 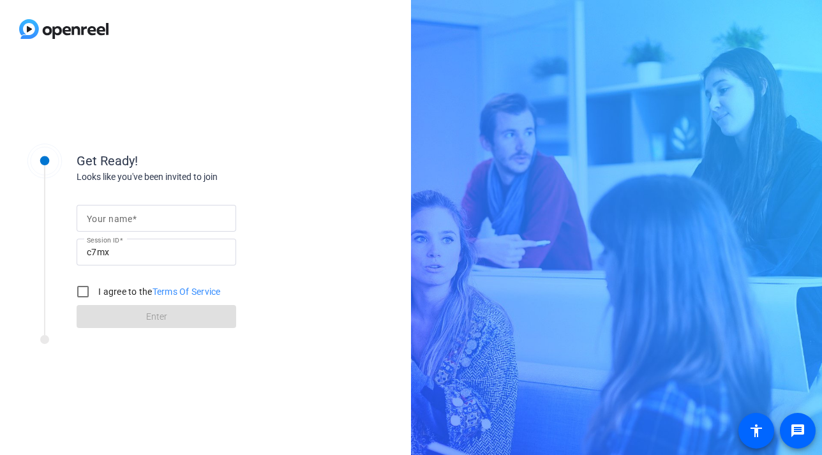 I want to click on mat-label: Your name, so click(x=109, y=219).